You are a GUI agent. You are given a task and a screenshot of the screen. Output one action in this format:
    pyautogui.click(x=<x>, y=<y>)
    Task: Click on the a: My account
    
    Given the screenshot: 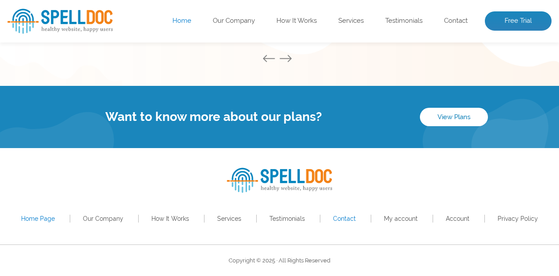 What is the action you would take?
    pyautogui.click(x=401, y=219)
    